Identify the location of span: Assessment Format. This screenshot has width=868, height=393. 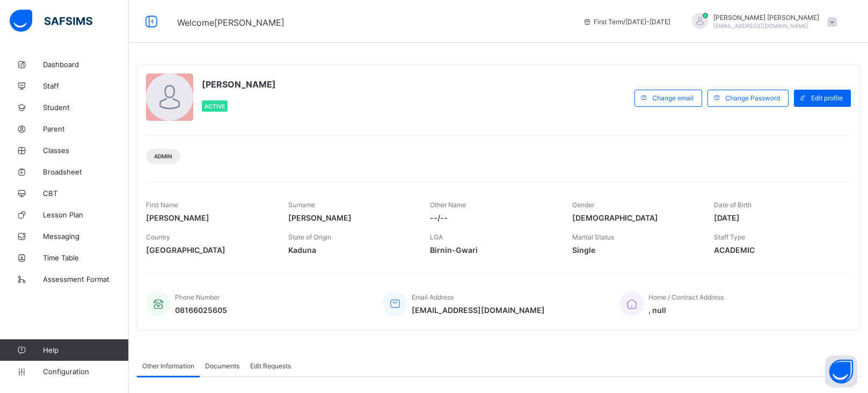
(86, 279).